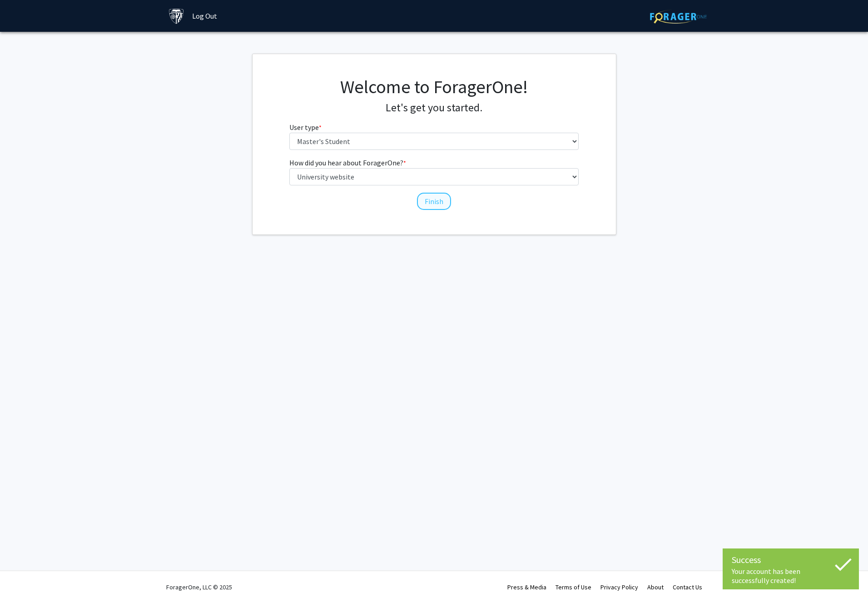 This screenshot has height=603, width=868. I want to click on div: ForagerOne, LLC © 2025, so click(199, 587).